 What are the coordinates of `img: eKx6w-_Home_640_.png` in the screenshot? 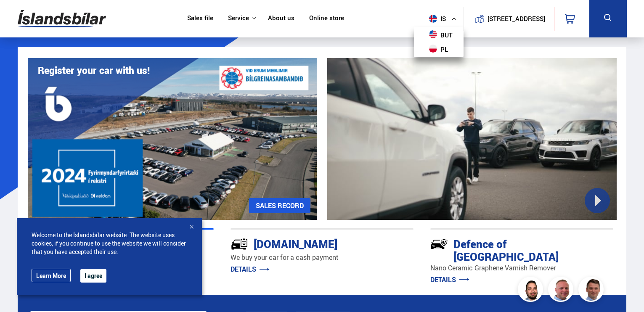 It's located at (173, 139).